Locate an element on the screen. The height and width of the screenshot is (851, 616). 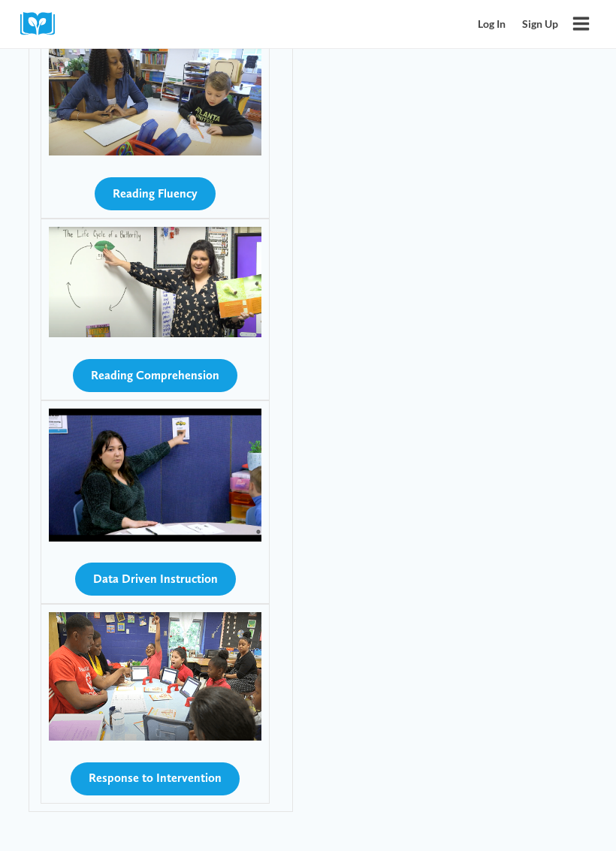
nav: Secondary Mobile Navigation is located at coordinates (518, 24).